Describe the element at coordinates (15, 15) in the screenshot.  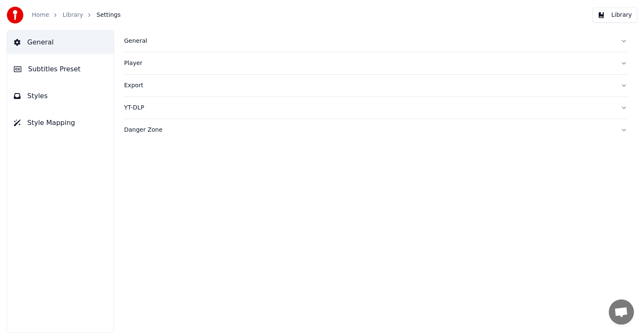
I see `img: youka` at that location.